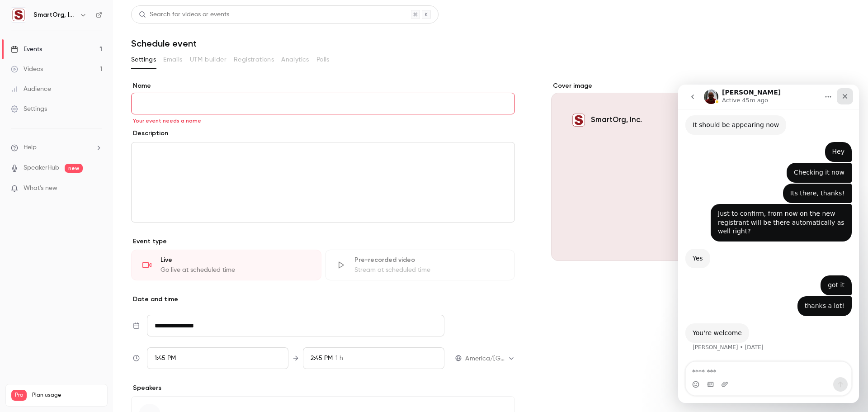 The height and width of the screenshot is (412, 868). Describe the element at coordinates (160, 68) in the screenshot. I see `div: Hey` at that location.